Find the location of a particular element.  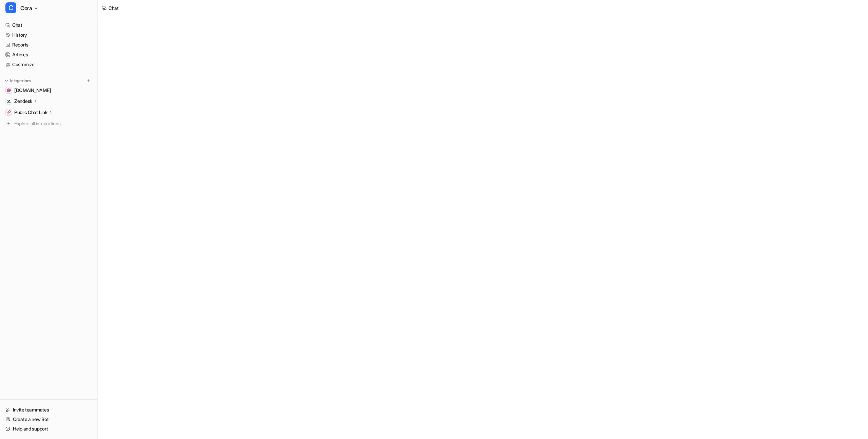

p: Integrations is located at coordinates (20, 81).